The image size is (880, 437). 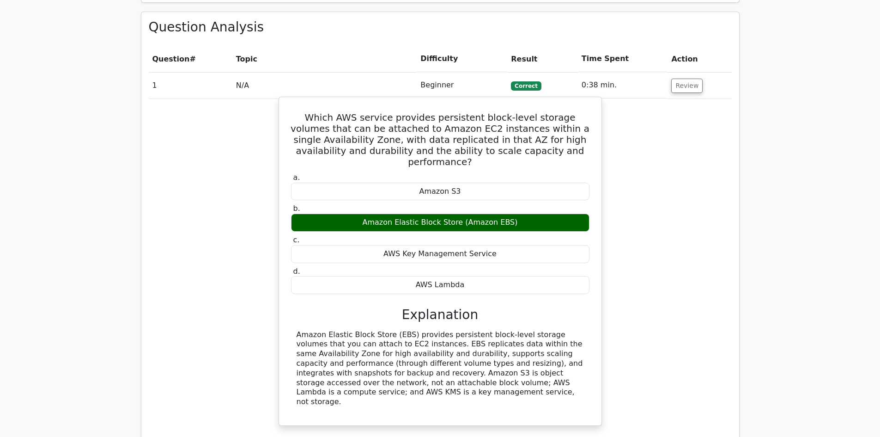 What do you see at coordinates (325, 85) in the screenshot?
I see `td: N/A` at bounding box center [325, 85].